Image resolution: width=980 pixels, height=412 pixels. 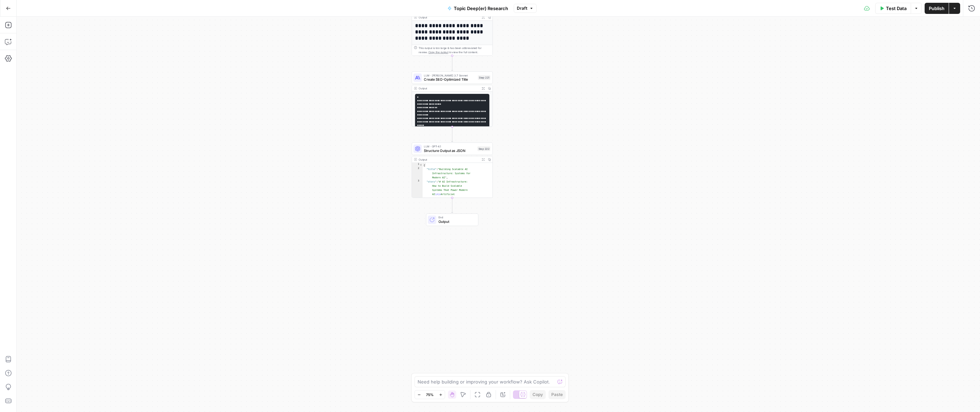 What do you see at coordinates (430, 395) in the screenshot?
I see `span: 75%` at bounding box center [430, 395].